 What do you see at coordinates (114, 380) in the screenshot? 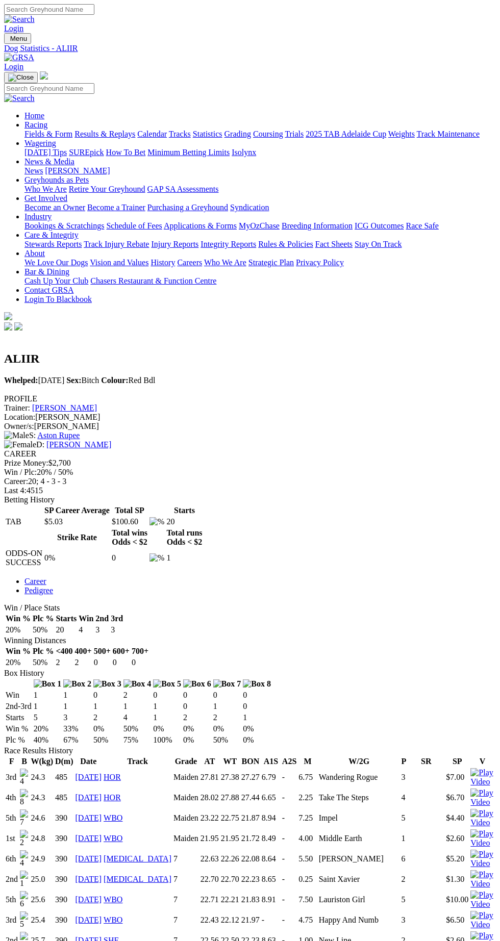
I see `b: Colour:` at bounding box center [114, 380].